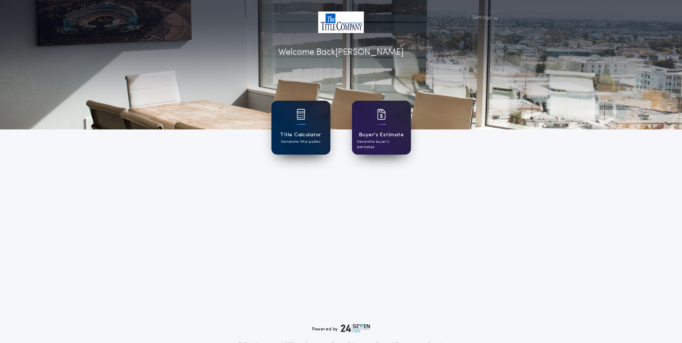 The width and height of the screenshot is (682, 343). Describe the element at coordinates (382, 128) in the screenshot. I see `a: card iconBuyer's EstimateGenerate buyer's estimates` at that location.